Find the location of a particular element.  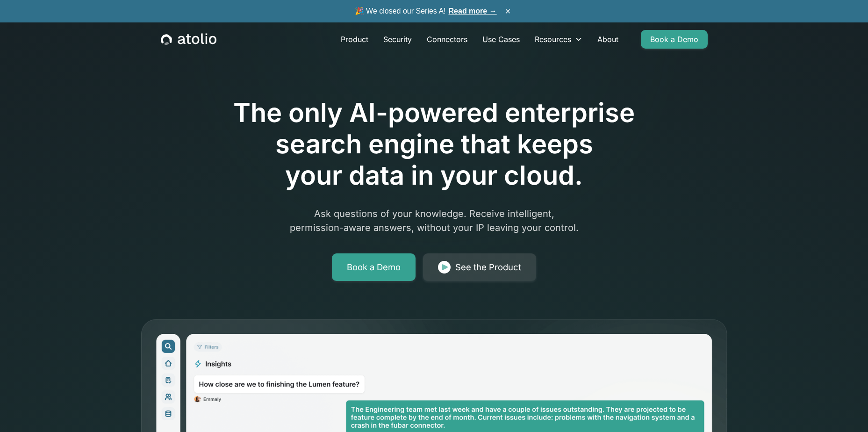

span: 🎉 We closed our Series A! is located at coordinates (426, 11).